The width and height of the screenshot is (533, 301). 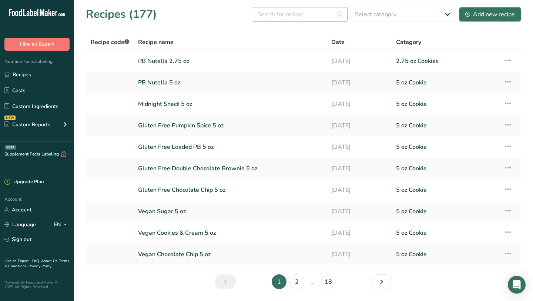 I want to click on a: Previous page, so click(x=225, y=282).